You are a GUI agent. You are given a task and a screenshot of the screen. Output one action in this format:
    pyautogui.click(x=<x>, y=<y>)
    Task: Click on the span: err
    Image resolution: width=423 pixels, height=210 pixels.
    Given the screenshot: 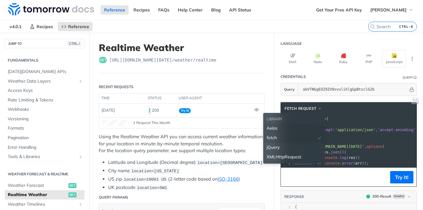 What is the action you would take?
    pyautogui.click(x=359, y=164)
    